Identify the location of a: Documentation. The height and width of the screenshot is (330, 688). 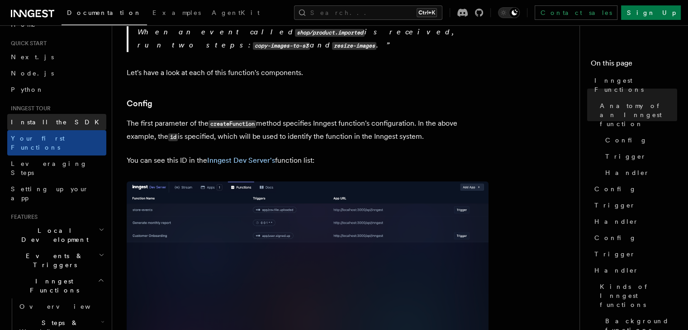
(104, 14).